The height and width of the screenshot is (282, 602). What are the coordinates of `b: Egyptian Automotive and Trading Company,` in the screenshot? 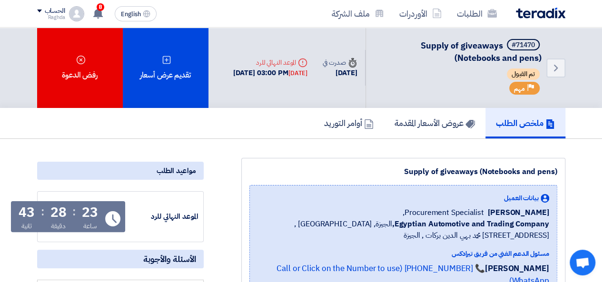 It's located at (470, 224).